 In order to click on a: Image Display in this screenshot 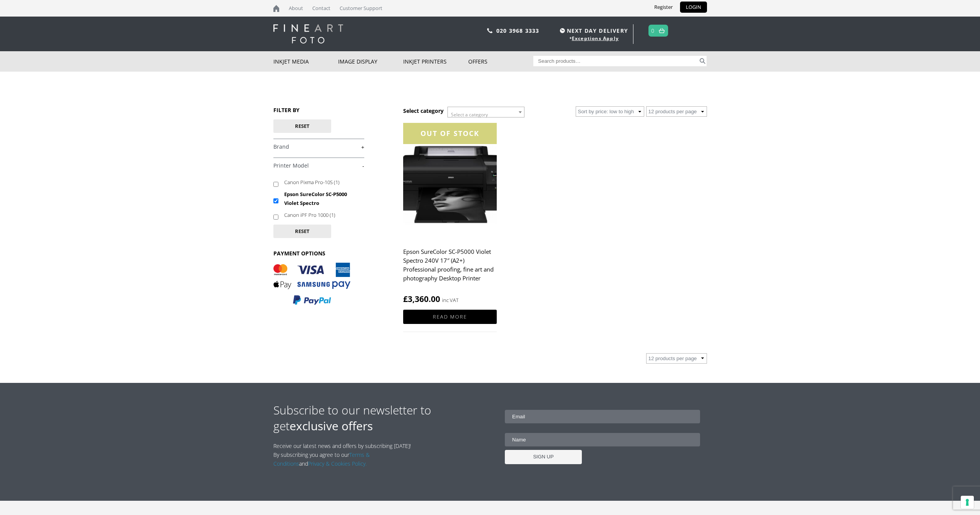, I will do `click(371, 61)`.